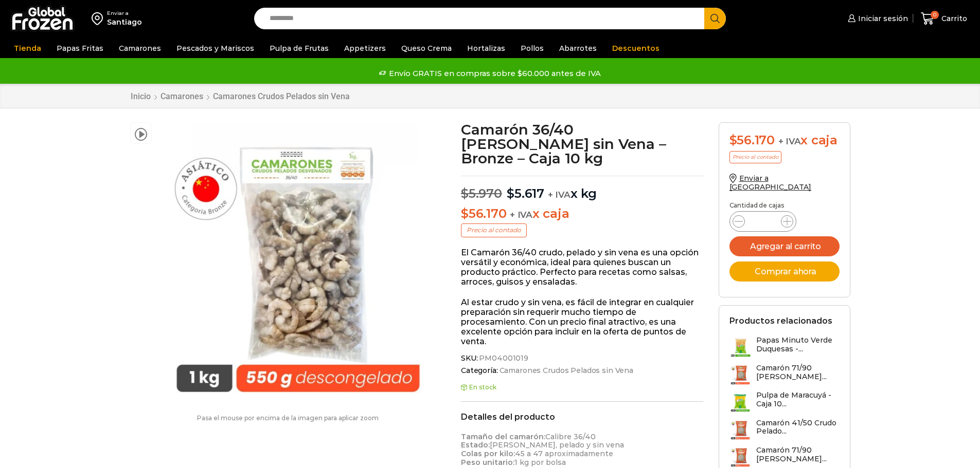 This screenshot has height=468, width=980. Describe the element at coordinates (532, 48) in the screenshot. I see `a: Pollos` at that location.